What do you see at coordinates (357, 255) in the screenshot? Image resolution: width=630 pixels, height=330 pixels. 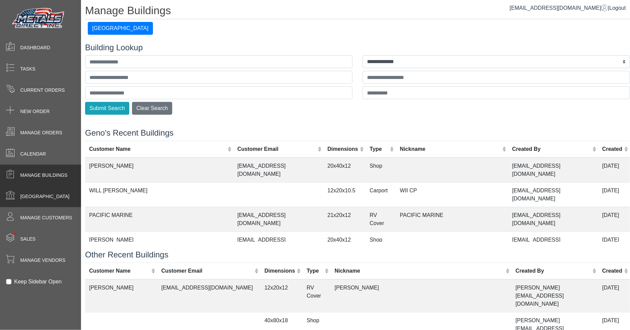 I see `h4: Other Recent Buildings` at bounding box center [357, 255].